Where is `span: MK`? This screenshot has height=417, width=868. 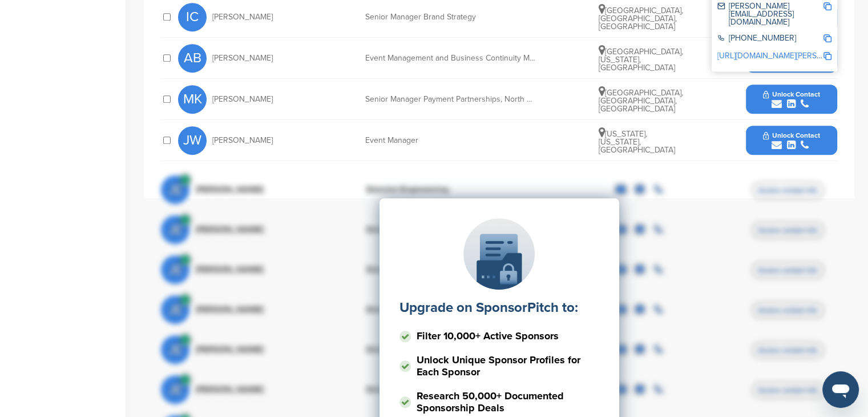 span: MK is located at coordinates (192, 100).